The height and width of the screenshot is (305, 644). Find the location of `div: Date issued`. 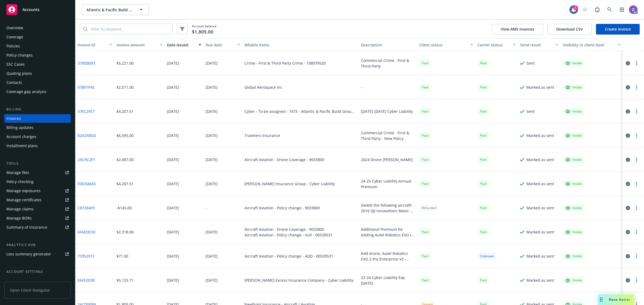

div: Date issued is located at coordinates (181, 44).